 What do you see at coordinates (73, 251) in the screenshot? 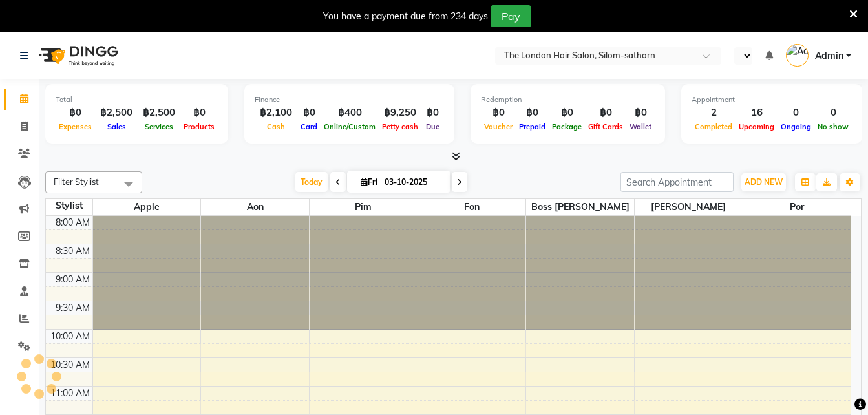
I see `div: 8:30 AM` at bounding box center [73, 251].